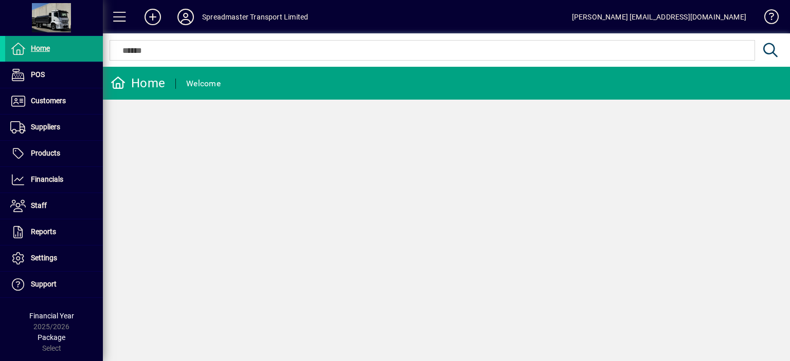  I want to click on div: Welcome, so click(203, 84).